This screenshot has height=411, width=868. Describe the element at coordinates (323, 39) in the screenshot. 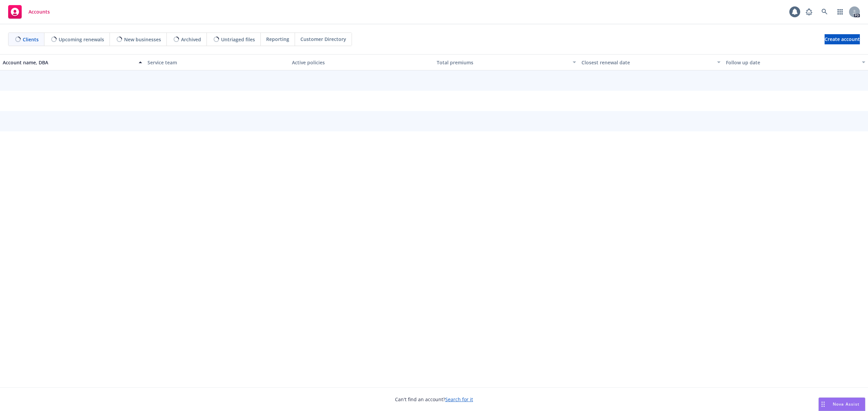

I see `span: Customer Directory` at that location.